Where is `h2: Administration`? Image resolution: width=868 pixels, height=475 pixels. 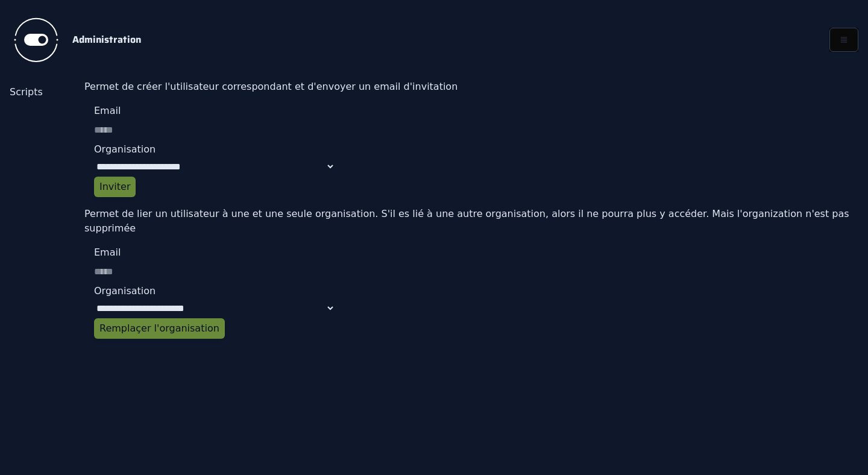
h2: Administration is located at coordinates (441, 40).